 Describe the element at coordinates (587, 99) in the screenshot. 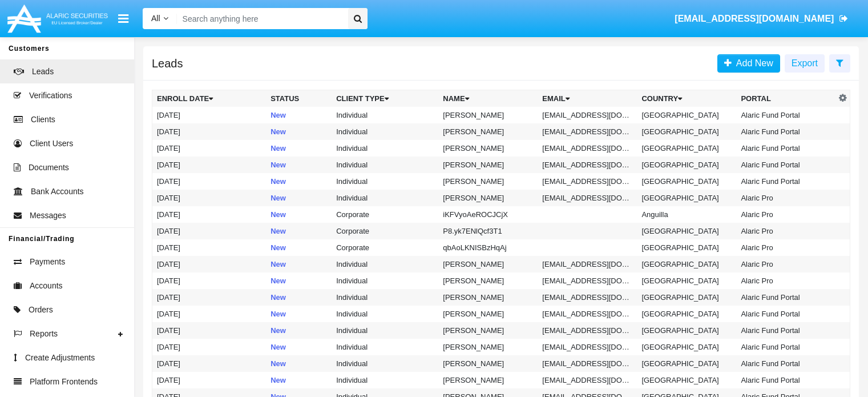

I see `th: Email` at that location.